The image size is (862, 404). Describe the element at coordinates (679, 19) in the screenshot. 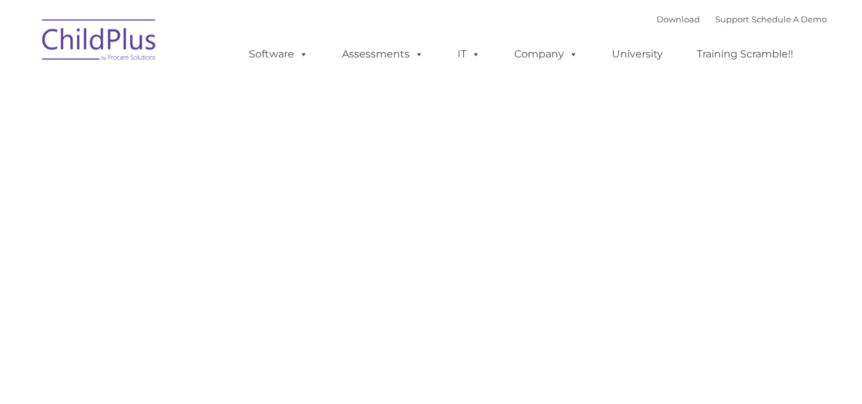

I see `a: Download` at that location.